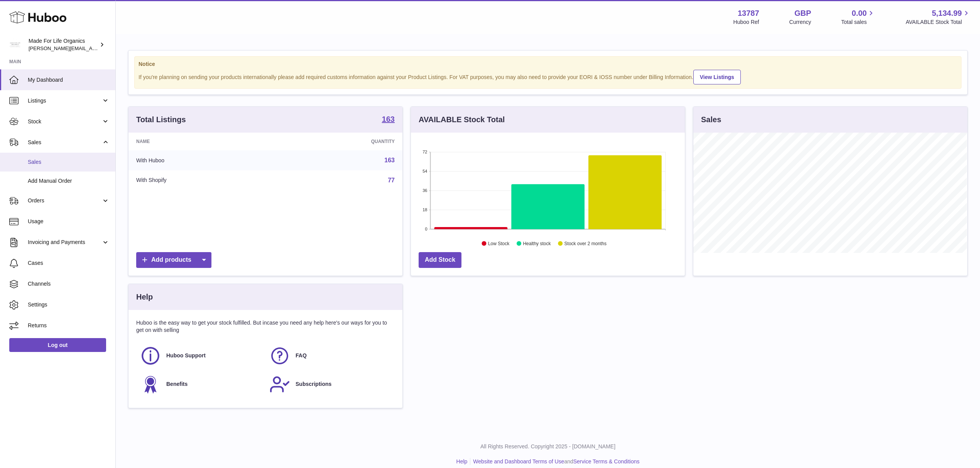 This screenshot has height=468, width=980. What do you see at coordinates (69, 284) in the screenshot?
I see `span: Channels` at bounding box center [69, 284].